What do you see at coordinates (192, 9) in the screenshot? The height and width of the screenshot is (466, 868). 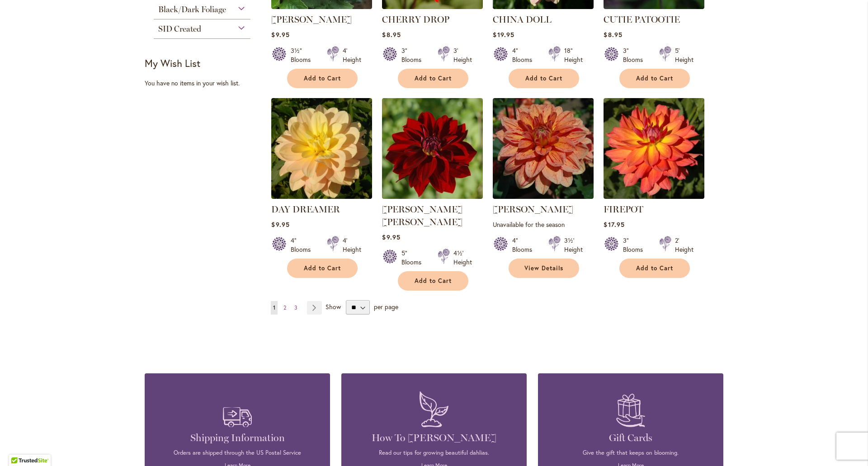 I see `span: Black/Dark Foliage` at bounding box center [192, 9].